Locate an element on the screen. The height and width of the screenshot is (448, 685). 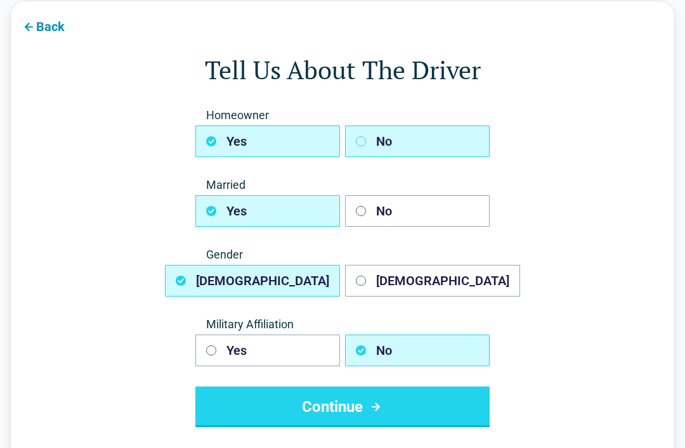
button: Continue is located at coordinates (342, 407).